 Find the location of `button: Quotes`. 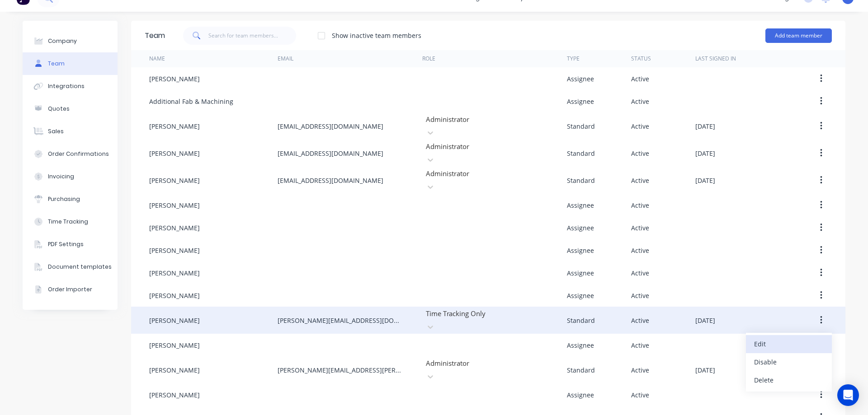

button: Quotes is located at coordinates (70, 109).